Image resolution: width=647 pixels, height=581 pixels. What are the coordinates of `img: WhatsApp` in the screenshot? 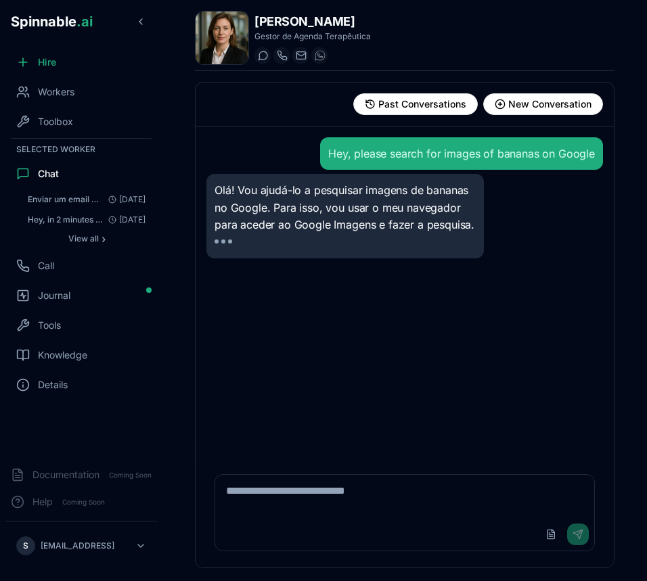 It's located at (320, 55).